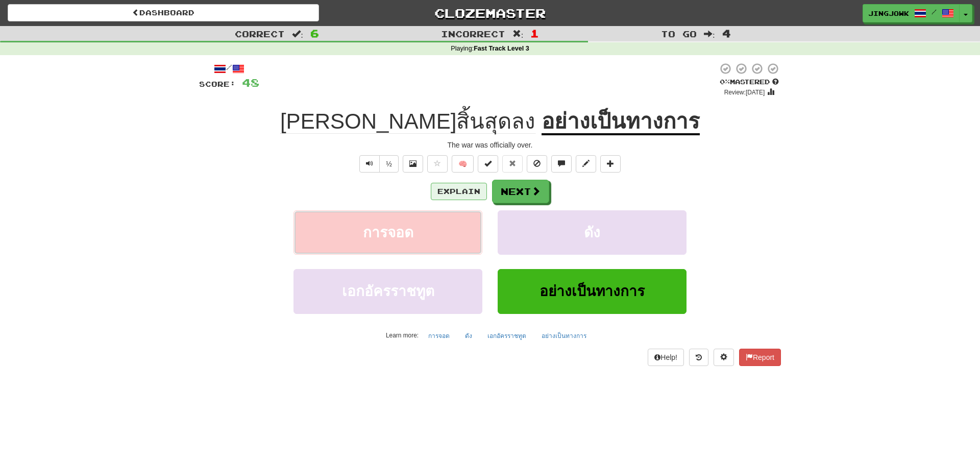 This screenshot has width=980, height=462. What do you see at coordinates (513, 164) in the screenshot?
I see `button: Reset to 0% Mastered (alt+r)` at bounding box center [513, 164].